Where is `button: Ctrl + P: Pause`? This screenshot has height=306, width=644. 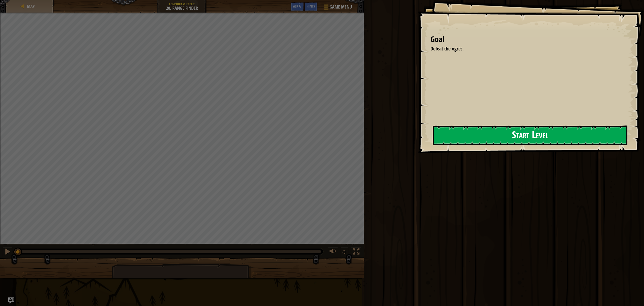 button: Ctrl + P: Pause is located at coordinates (8, 252).